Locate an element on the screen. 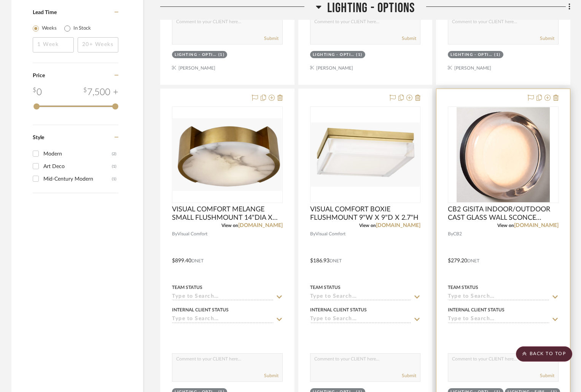 This screenshot has width=581, height=392. div: 7,500 + is located at coordinates (101, 92).